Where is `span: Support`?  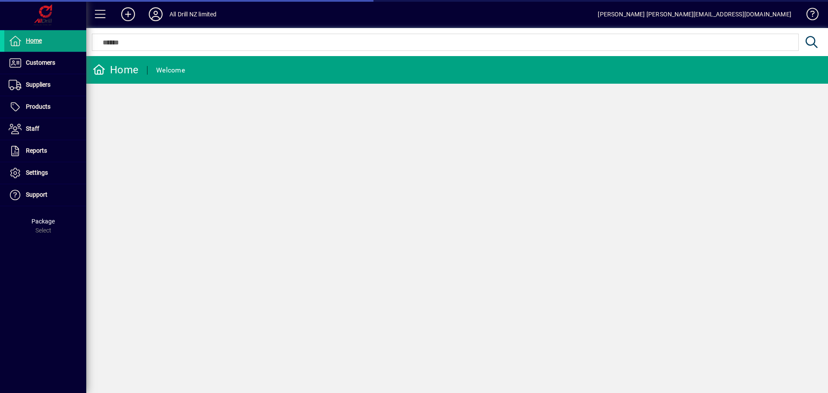
span: Support is located at coordinates (37, 195).